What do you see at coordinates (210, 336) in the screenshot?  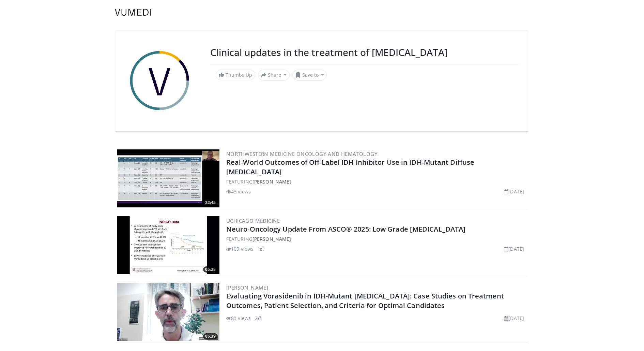 I see `span: 05:39` at bounding box center [210, 336].